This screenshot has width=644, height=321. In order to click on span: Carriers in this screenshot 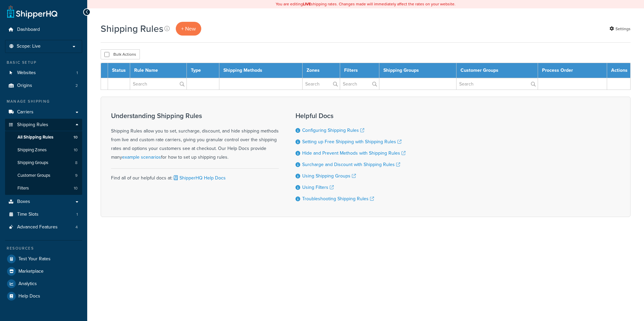, I will do `click(25, 112)`.